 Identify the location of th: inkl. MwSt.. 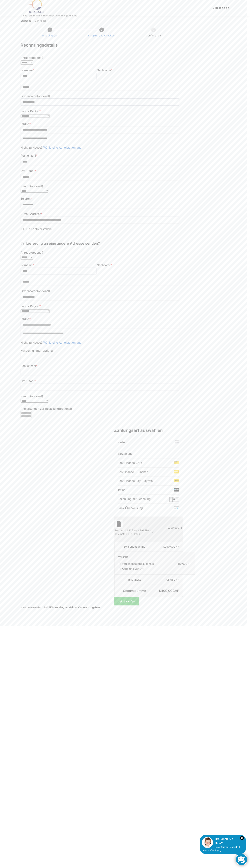
(134, 580).